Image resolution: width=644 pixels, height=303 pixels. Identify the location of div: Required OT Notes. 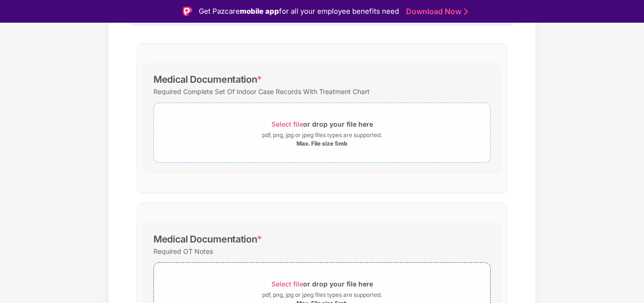
(183, 251).